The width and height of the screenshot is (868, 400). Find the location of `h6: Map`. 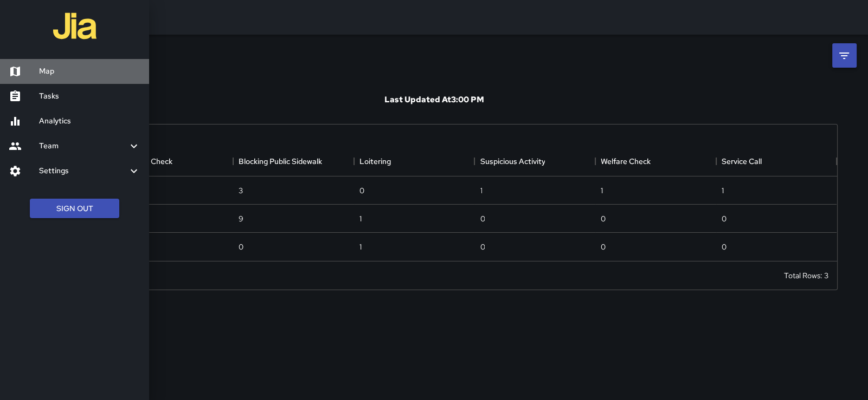

h6: Map is located at coordinates (90, 71).